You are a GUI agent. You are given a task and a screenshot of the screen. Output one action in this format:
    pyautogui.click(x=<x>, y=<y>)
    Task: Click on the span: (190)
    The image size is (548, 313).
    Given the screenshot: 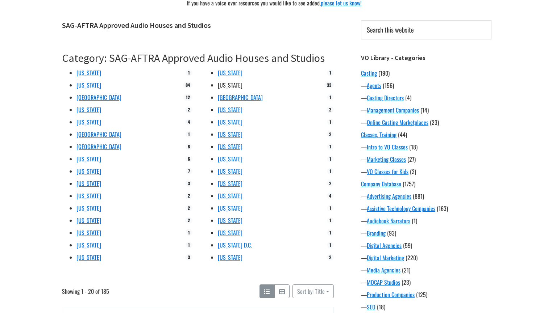 What is the action you would take?
    pyautogui.click(x=384, y=73)
    